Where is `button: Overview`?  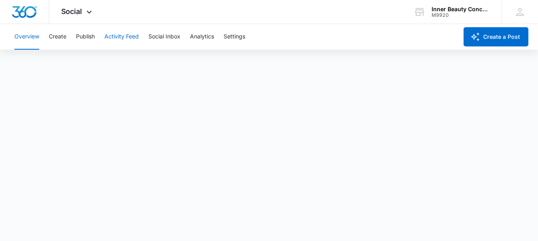
button: Overview is located at coordinates (27, 37).